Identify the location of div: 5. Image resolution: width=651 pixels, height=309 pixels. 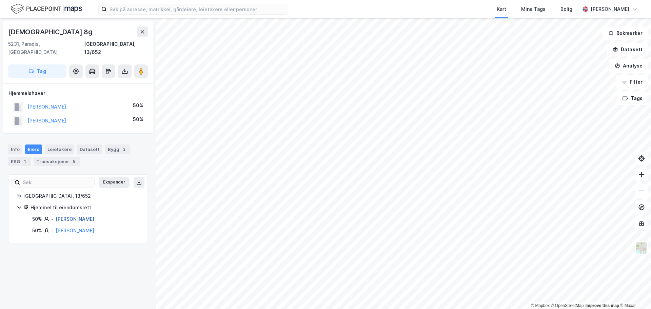
(74, 162).